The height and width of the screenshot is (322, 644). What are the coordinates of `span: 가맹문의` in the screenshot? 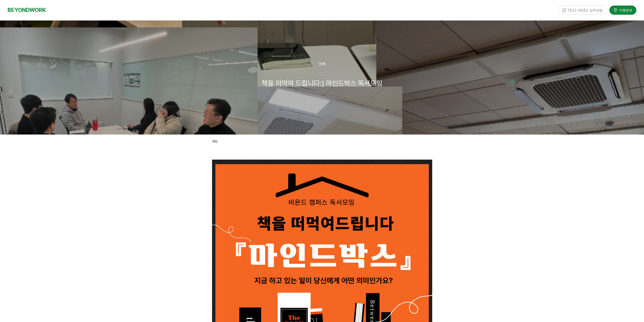 It's located at (625, 10).